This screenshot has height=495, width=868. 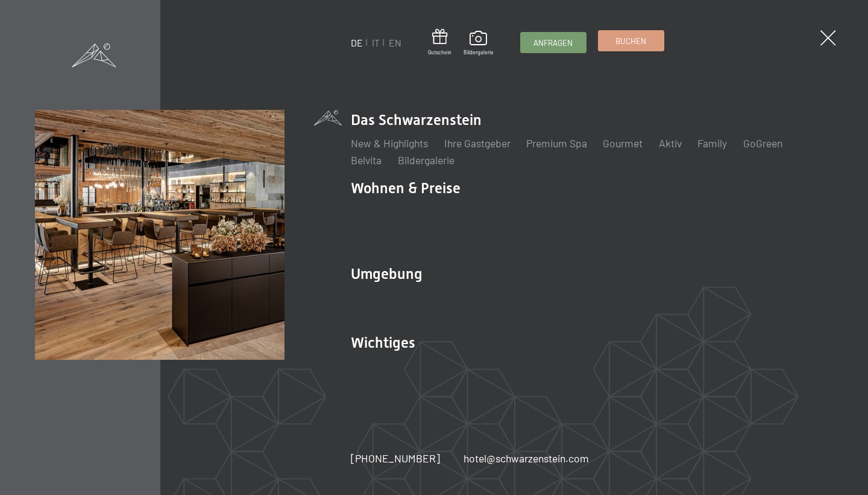 What do you see at coordinates (366, 160) in the screenshot?
I see `a: Belvita` at bounding box center [366, 160].